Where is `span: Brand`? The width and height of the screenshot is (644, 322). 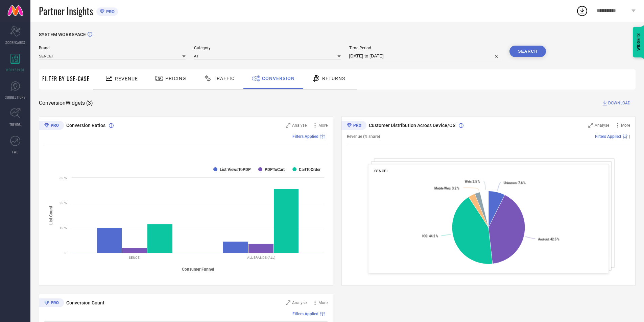
span: Brand is located at coordinates (113, 48).